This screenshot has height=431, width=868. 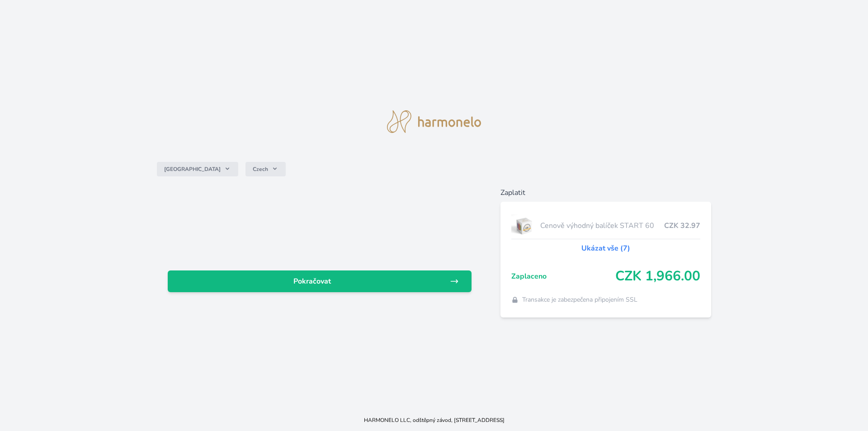 What do you see at coordinates (312, 281) in the screenshot?
I see `span: Pokračovat` at bounding box center [312, 281].